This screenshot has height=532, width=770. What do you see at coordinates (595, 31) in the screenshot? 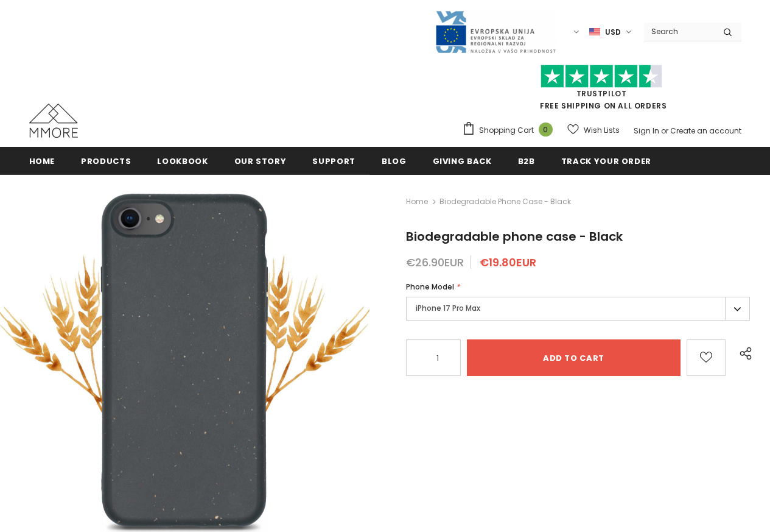
I see `img: USD` at bounding box center [595, 31].